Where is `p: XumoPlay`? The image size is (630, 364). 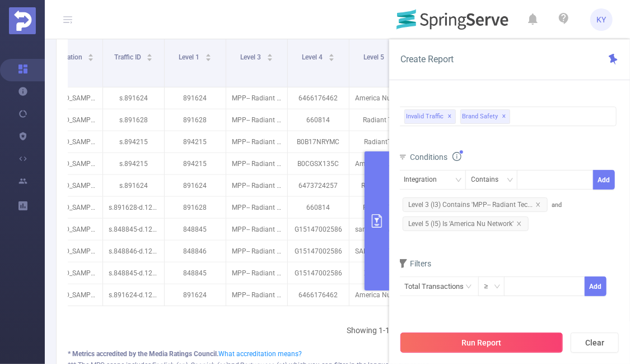
p: XumoPlay is located at coordinates (380, 273).